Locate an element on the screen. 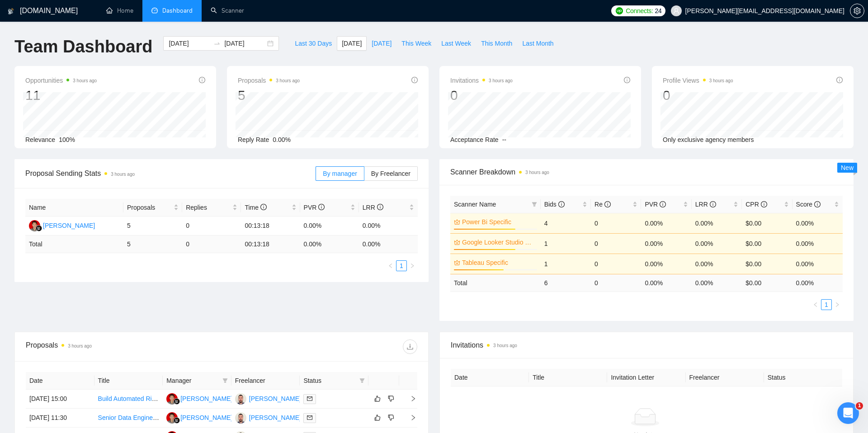 Image resolution: width=868 pixels, height=433 pixels. a: Google Looker Studio Specific is located at coordinates (499, 242).